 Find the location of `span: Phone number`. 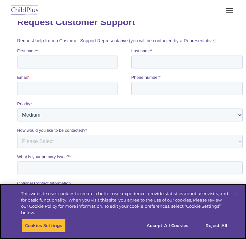

span: Phone number is located at coordinates (128, 66).